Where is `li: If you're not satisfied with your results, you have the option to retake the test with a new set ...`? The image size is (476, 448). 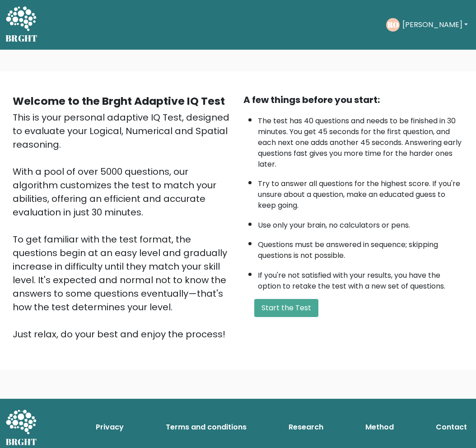 li: If you're not satisfied with your results, you have the option to retake the test with a new set ... is located at coordinates (360, 279).